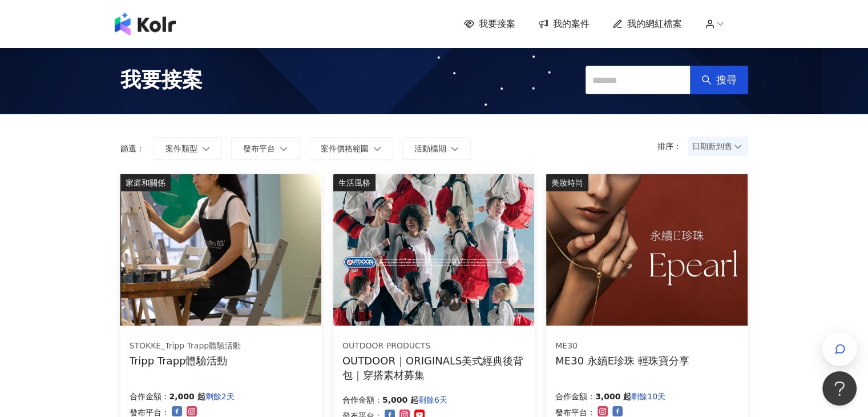 This screenshot has height=417, width=868. What do you see at coordinates (430, 148) in the screenshot?
I see `span: 活動檔期` at bounding box center [430, 148].